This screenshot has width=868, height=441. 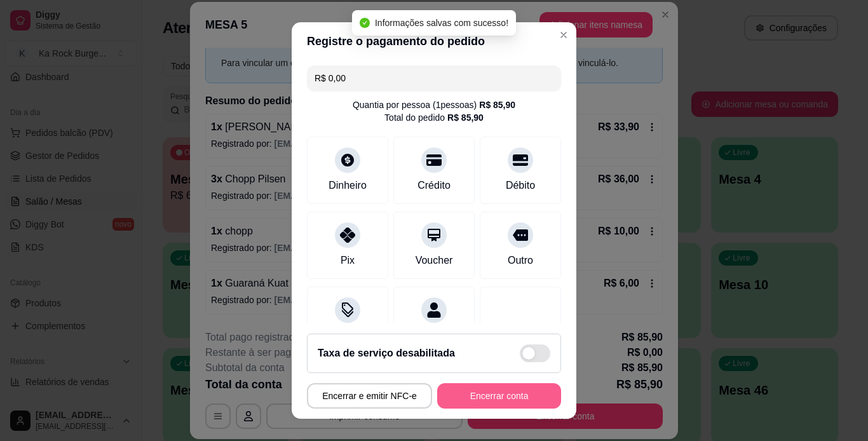 What do you see at coordinates (347, 261) in the screenshot?
I see `div: Pix` at bounding box center [347, 261].